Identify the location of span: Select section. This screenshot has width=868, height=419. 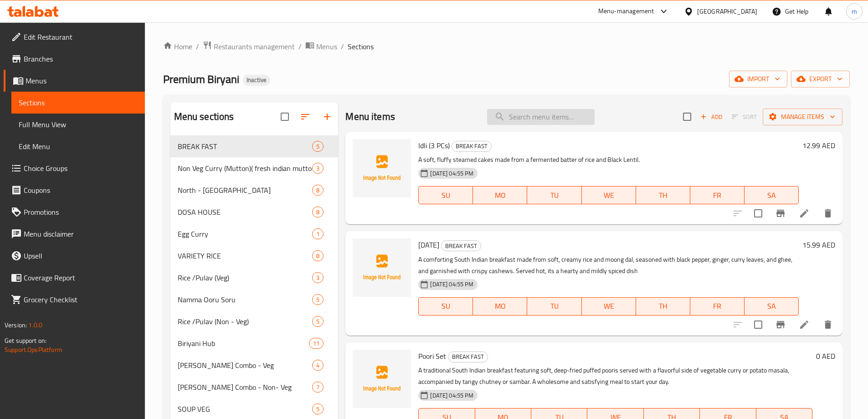
(687, 117).